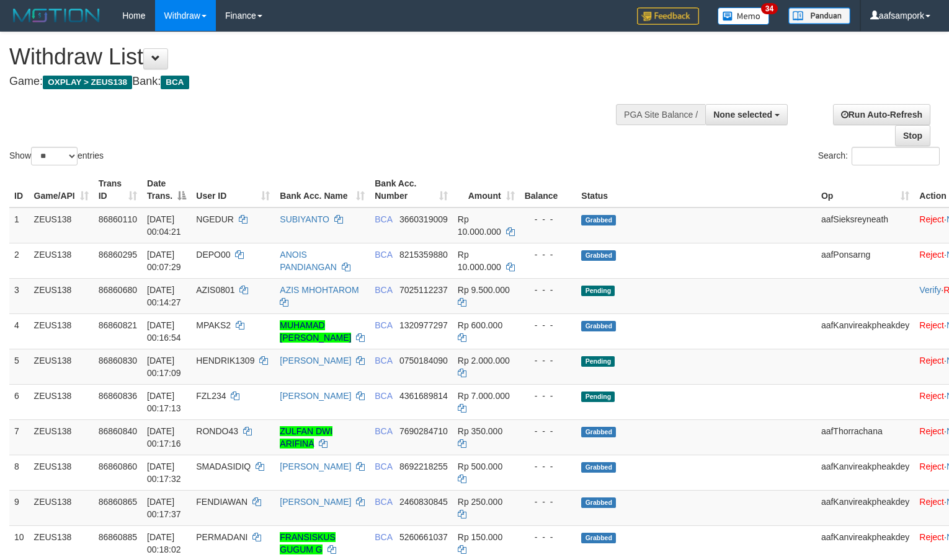 Image resolution: width=949 pixels, height=560 pixels. Describe the element at coordinates (865, 260) in the screenshot. I see `td: aafPonsarng` at that location.